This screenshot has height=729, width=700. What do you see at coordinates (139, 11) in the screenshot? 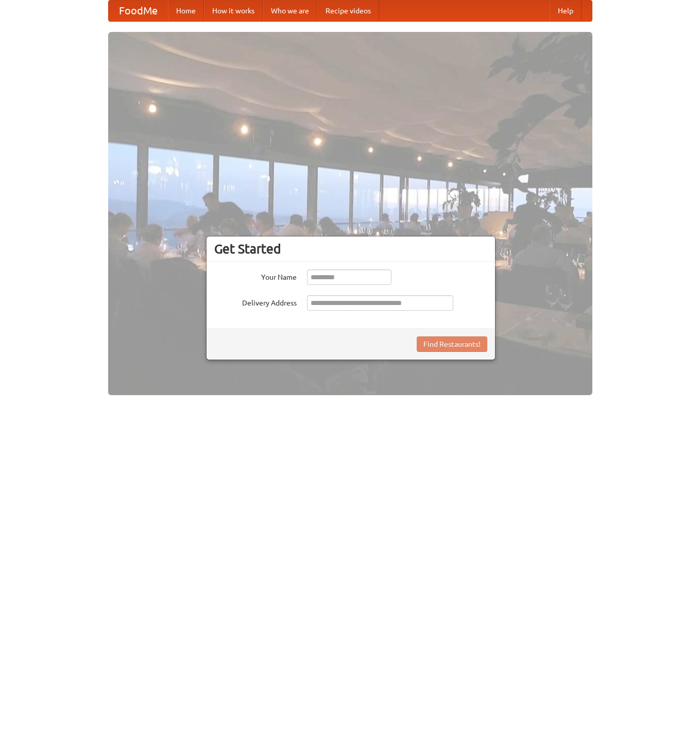
I see `a: FoodMe` at bounding box center [139, 11].